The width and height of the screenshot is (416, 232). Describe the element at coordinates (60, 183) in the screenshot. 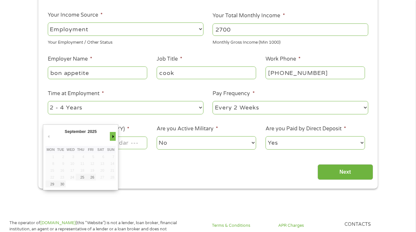

I see `button: 30` at that location.